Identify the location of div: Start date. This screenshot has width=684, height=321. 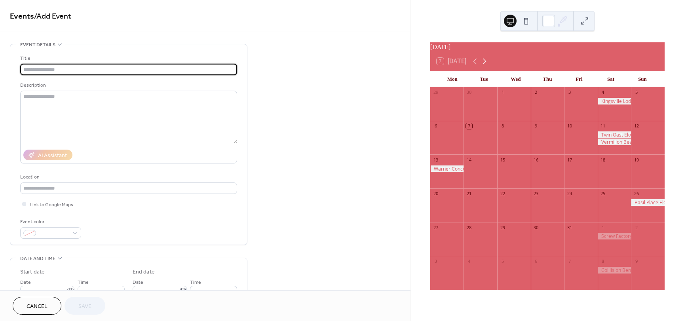
(32, 272).